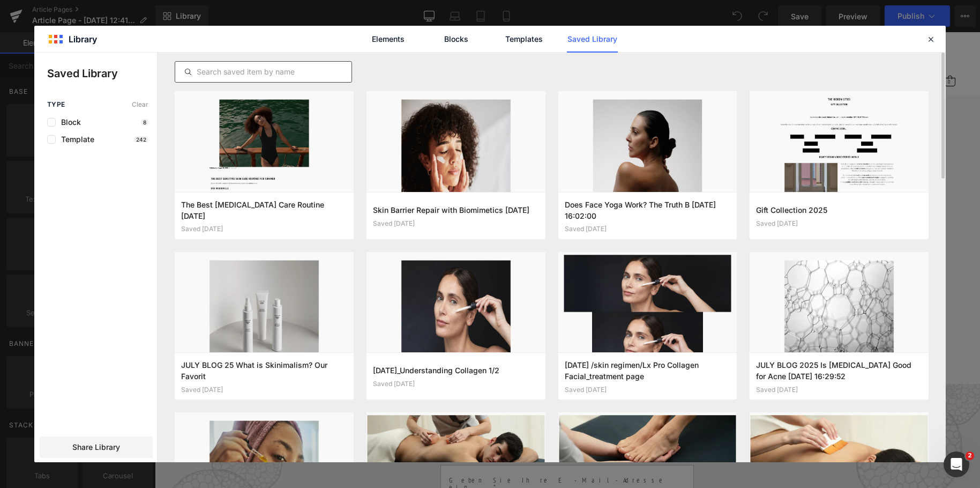 Image resolution: width=980 pixels, height=488 pixels. I want to click on strong: Profitiere von 10% Rabatt auf deine erste Bestellung, so click(412, 399).